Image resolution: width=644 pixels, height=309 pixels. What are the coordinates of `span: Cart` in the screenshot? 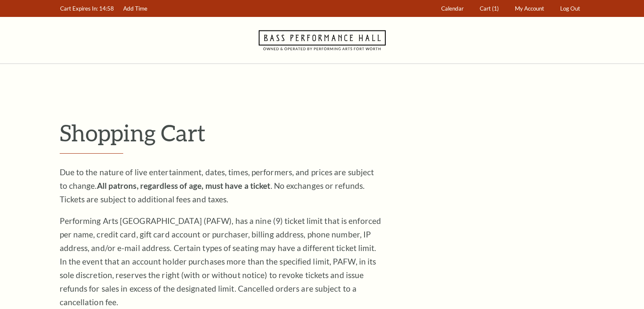 It's located at (485, 9).